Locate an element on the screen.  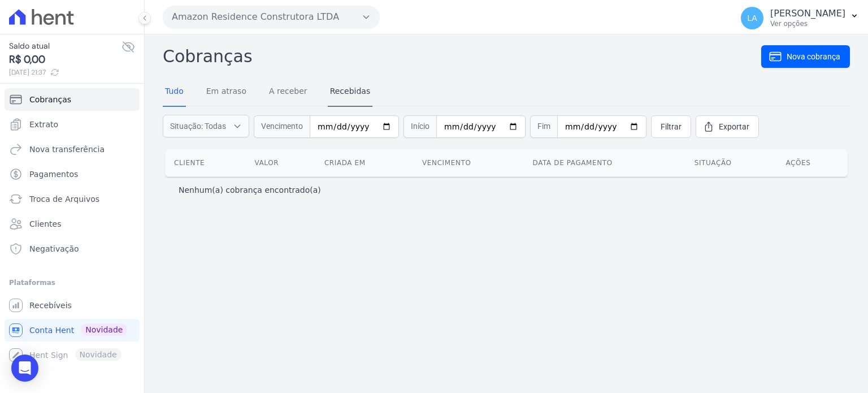
a: Cobranças is located at coordinates (71, 100).